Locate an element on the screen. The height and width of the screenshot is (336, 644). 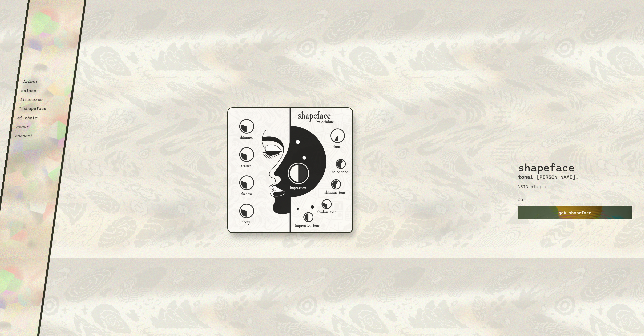
button: latest is located at coordinates (30, 81).